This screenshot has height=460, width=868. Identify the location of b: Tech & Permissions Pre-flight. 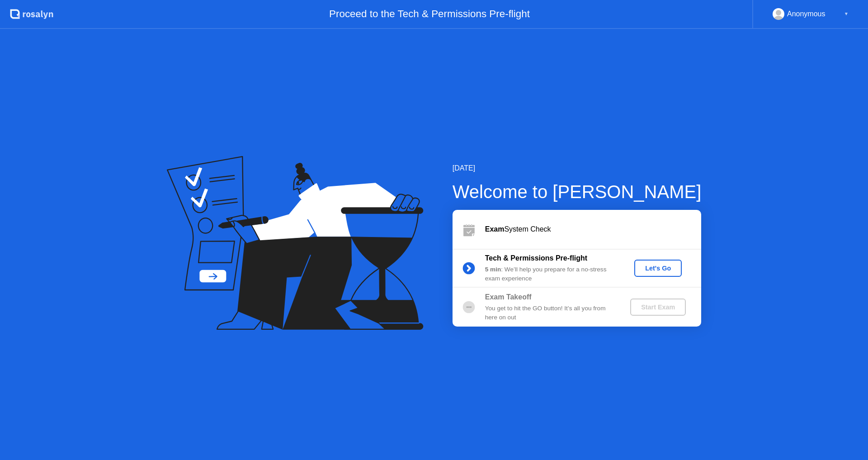
(536, 257).